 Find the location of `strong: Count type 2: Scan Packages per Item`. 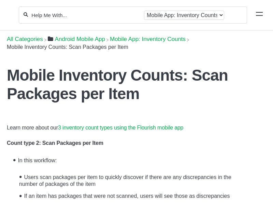

strong: Count type 2: Scan Packages per Item is located at coordinates (55, 143).